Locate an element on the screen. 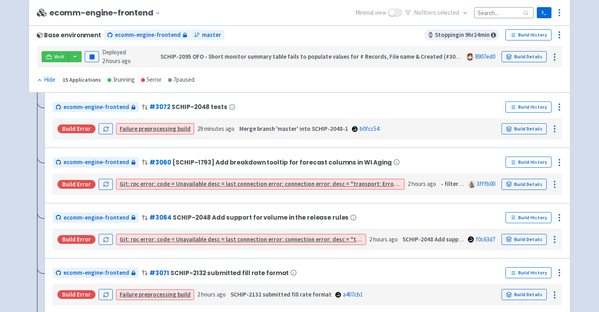 The image size is (599, 312). div: 15 Applications is located at coordinates (82, 80).